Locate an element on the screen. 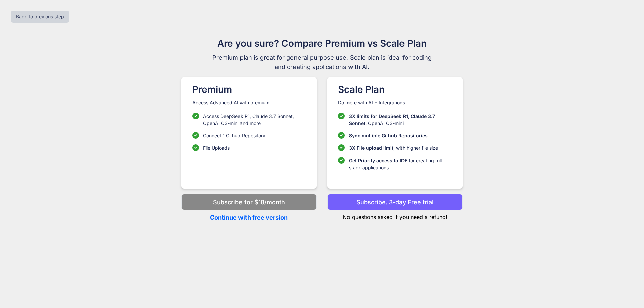  p: Access Advanced AI with premium is located at coordinates (249, 103).